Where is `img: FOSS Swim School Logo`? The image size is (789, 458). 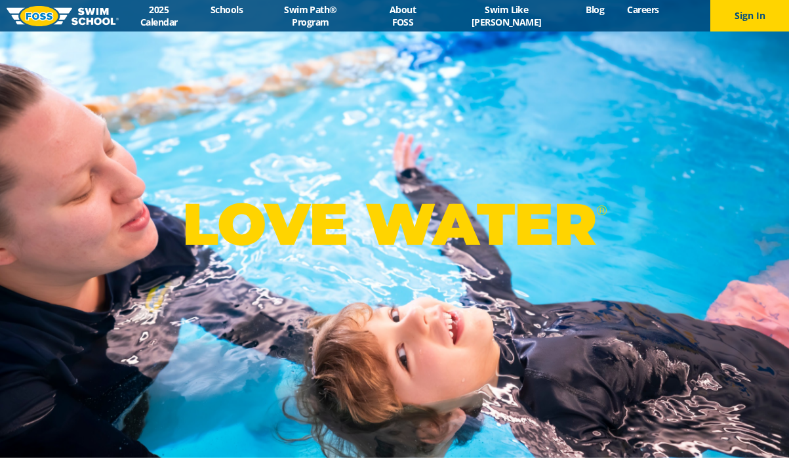 img: FOSS Swim School Logo is located at coordinates (62, 16).